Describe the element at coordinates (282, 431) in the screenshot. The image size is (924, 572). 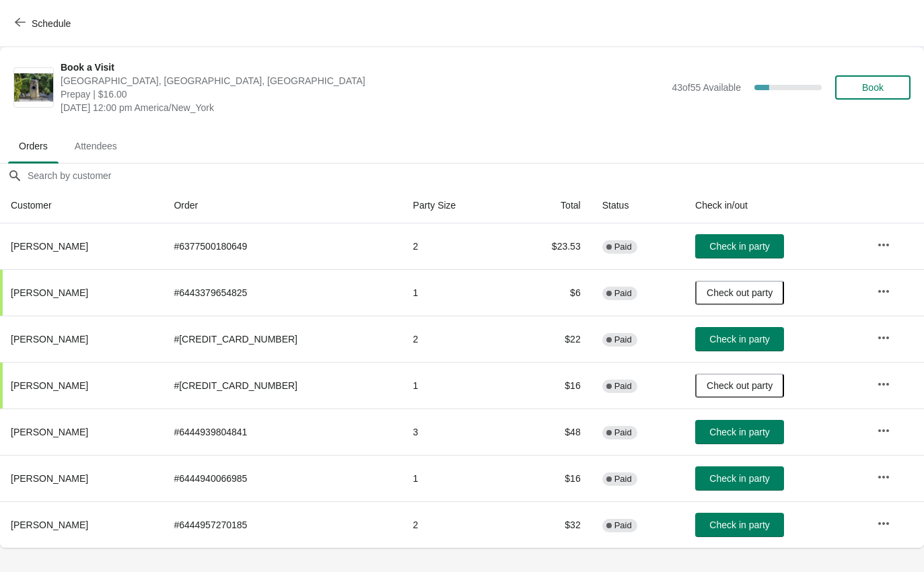
I see `td: # 6444939804841` at that location.